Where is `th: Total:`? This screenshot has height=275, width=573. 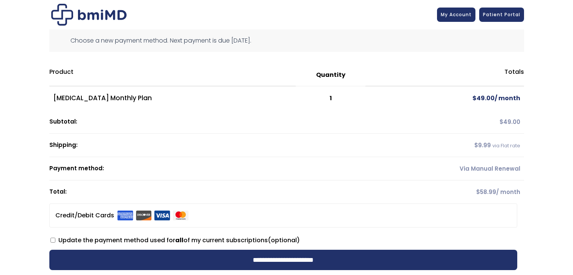
th: Total: is located at coordinates (208, 192).